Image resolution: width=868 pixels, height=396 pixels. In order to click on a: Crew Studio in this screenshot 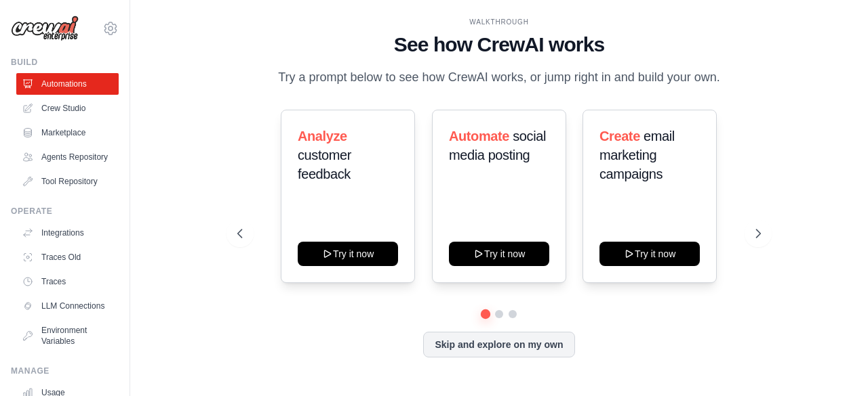, I will do `click(67, 108)`.